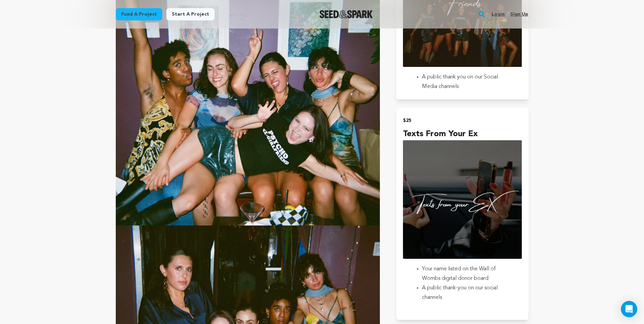 This screenshot has height=324, width=644. Describe the element at coordinates (519, 14) in the screenshot. I see `a: Sign up` at that location.